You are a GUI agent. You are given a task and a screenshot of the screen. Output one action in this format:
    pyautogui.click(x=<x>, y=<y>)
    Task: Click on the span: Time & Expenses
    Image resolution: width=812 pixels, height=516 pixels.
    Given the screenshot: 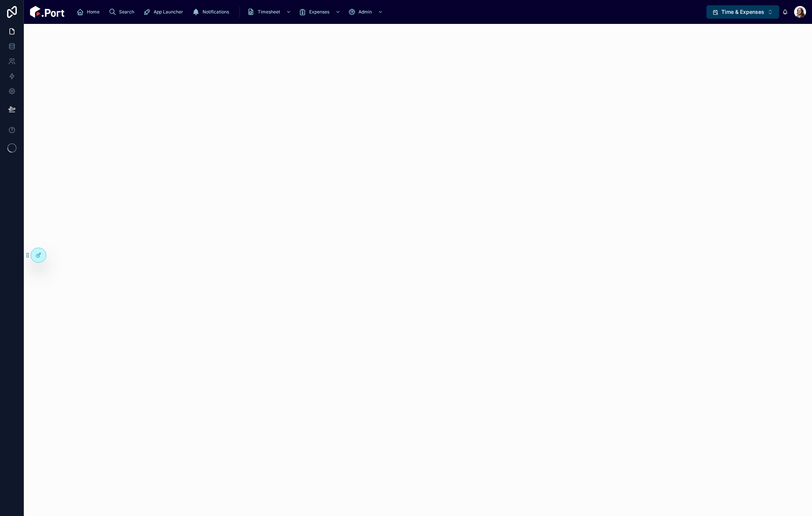 What is the action you would take?
    pyautogui.click(x=743, y=12)
    